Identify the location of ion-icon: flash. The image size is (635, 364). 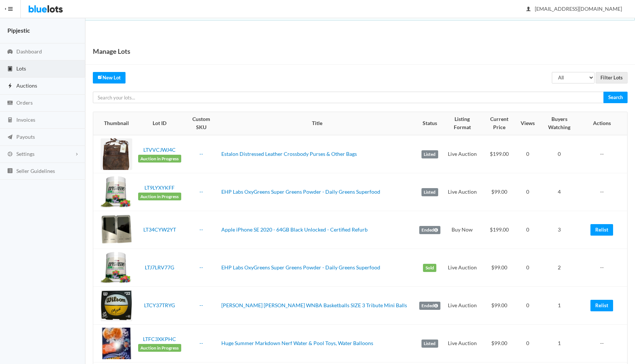
(10, 86).